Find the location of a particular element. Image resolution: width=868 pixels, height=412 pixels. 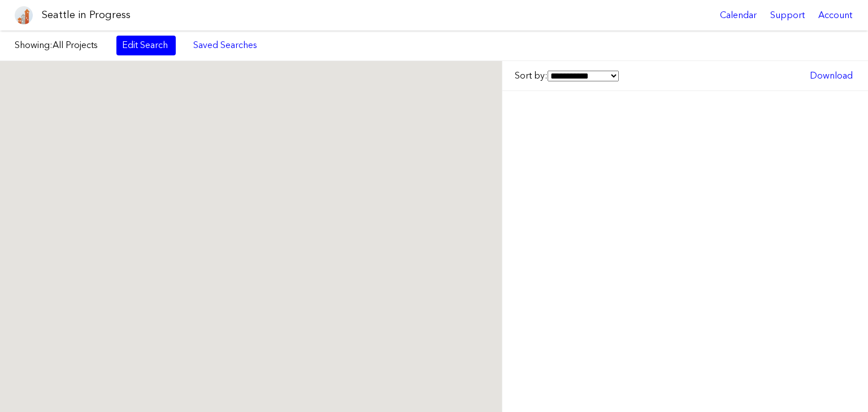

label: Showing: is located at coordinates (60, 45).